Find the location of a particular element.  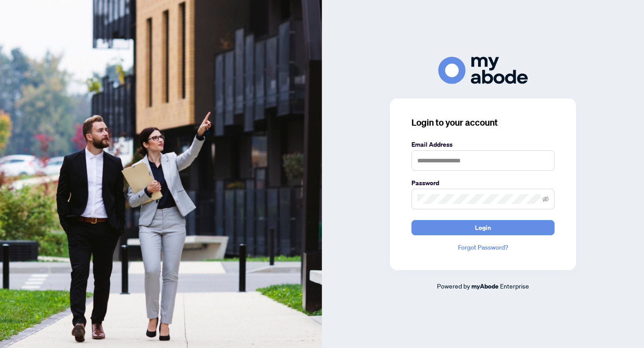

span: Login is located at coordinates (483, 228).